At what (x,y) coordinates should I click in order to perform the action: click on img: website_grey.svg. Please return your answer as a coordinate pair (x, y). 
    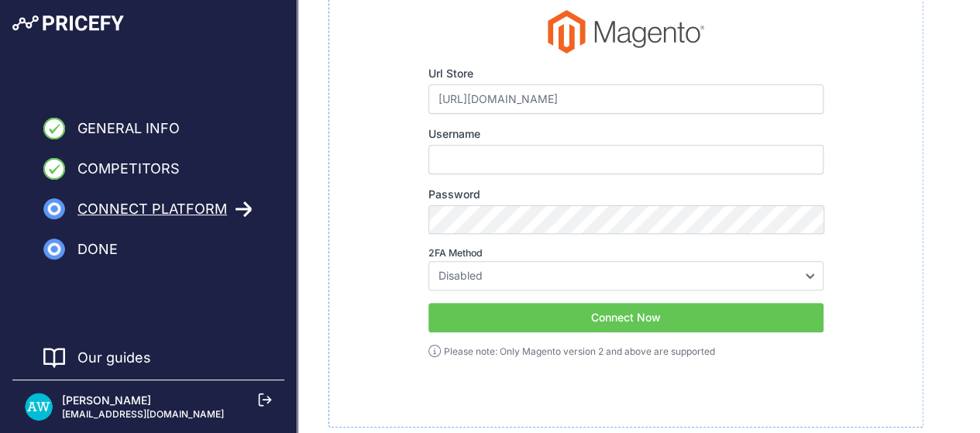
    Looking at the image, I should click on (31, 47).